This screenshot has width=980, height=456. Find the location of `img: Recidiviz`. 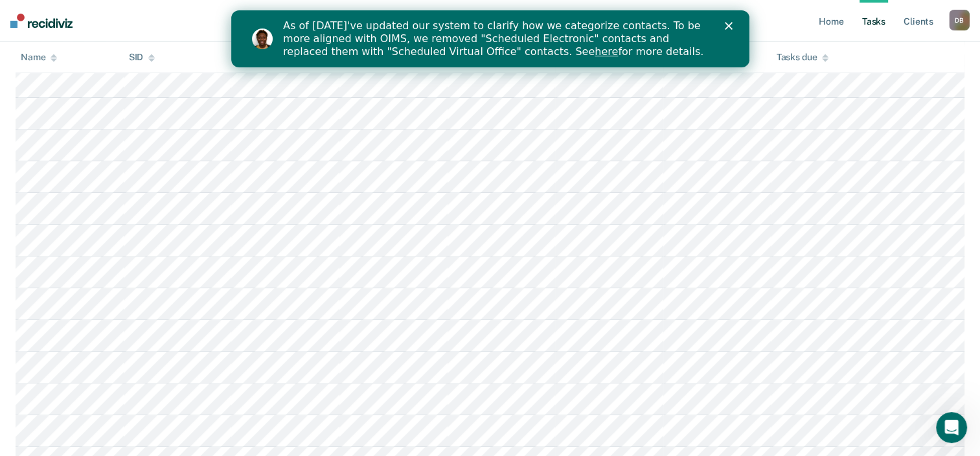

img: Recidiviz is located at coordinates (41, 21).